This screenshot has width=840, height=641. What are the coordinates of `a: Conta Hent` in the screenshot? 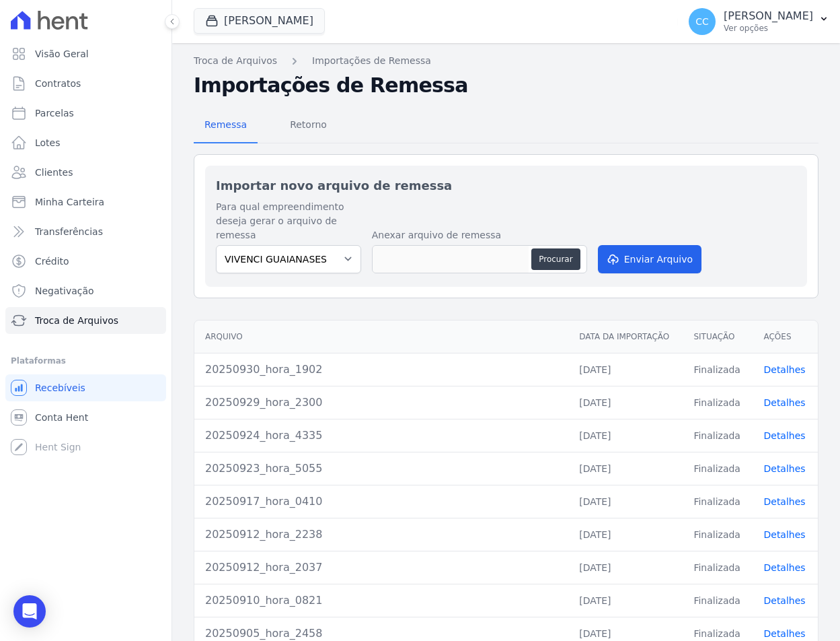 It's located at (85, 417).